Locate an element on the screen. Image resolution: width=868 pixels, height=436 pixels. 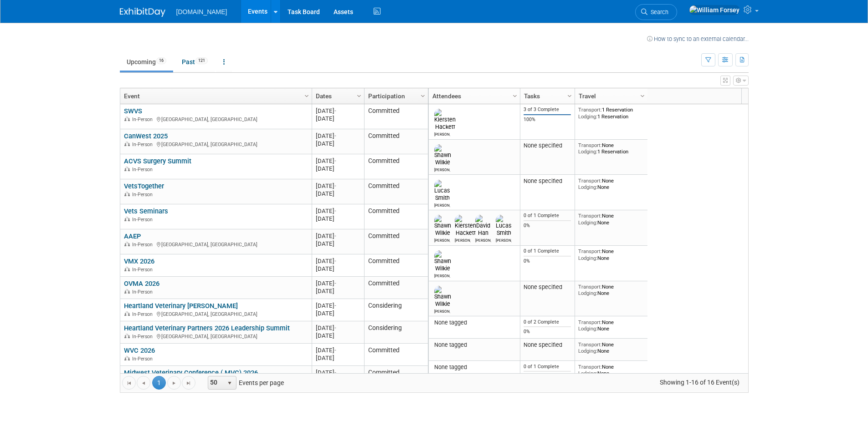
a: Go to the last page is located at coordinates (189, 383).